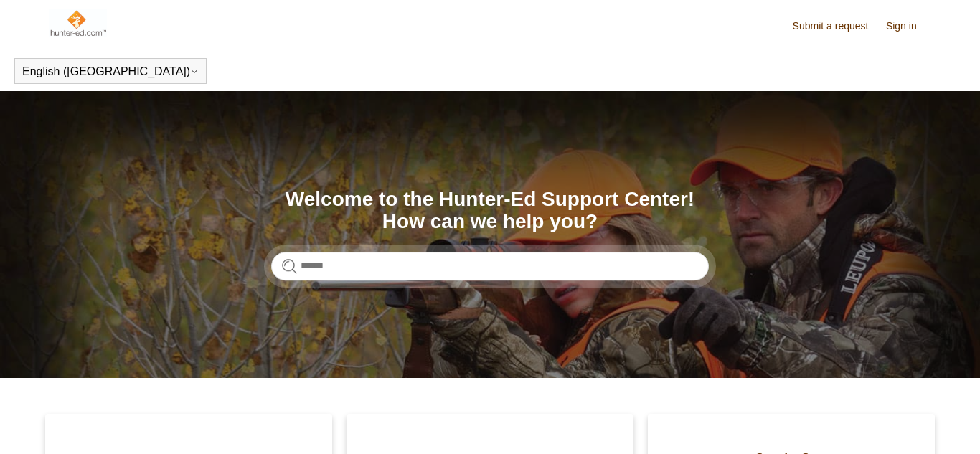 The height and width of the screenshot is (454, 980). Describe the element at coordinates (908, 26) in the screenshot. I see `a: Sign in` at that location.